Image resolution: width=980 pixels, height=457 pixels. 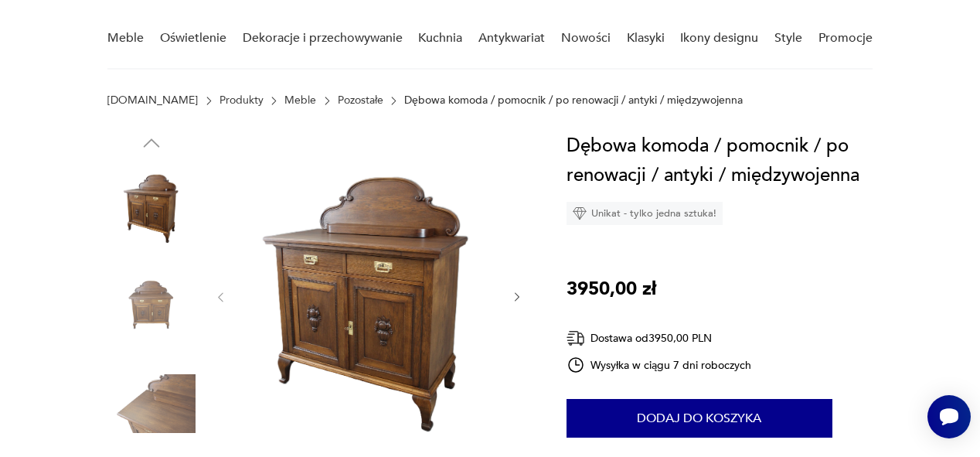 I want to click on a: Ikony designu, so click(x=719, y=38).